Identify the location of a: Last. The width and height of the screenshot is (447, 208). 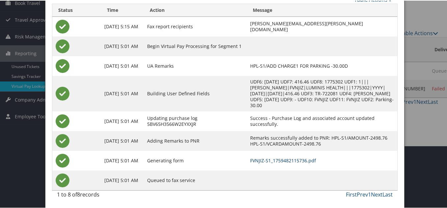
(387, 194).